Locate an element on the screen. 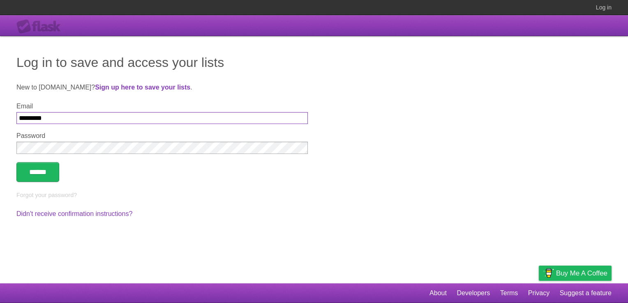 The width and height of the screenshot is (628, 303). a: About is located at coordinates (438, 293).